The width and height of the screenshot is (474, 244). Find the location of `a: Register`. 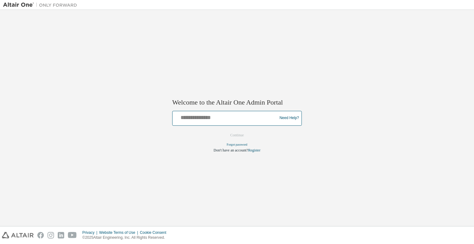

a: Register is located at coordinates (254, 150).